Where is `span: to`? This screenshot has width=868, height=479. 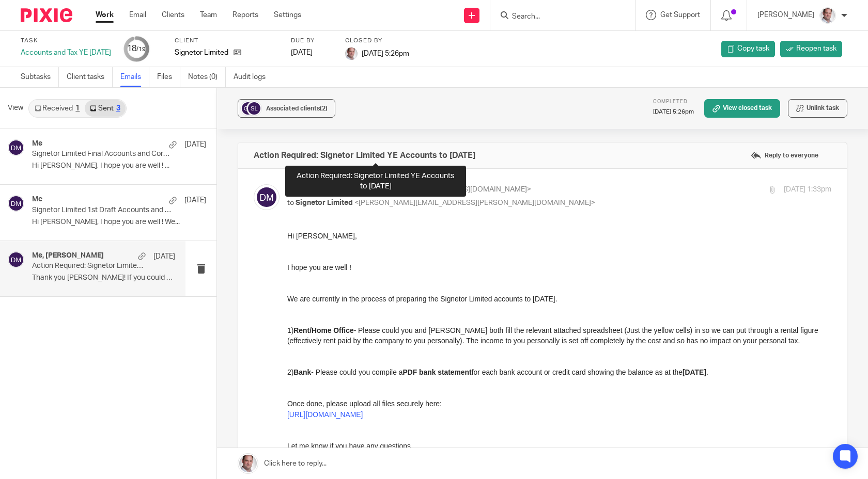 span: to is located at coordinates (291, 203).